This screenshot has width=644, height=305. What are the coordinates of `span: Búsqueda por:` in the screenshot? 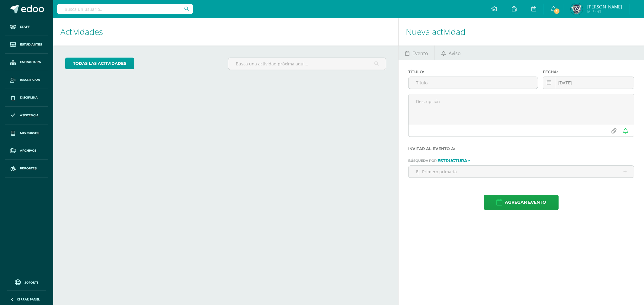 It's located at (423, 161).